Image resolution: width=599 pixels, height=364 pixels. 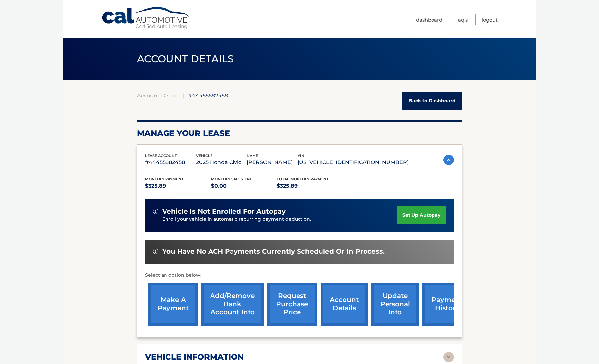 What do you see at coordinates (300, 275) in the screenshot?
I see `p: Select an option below:` at bounding box center [300, 275].